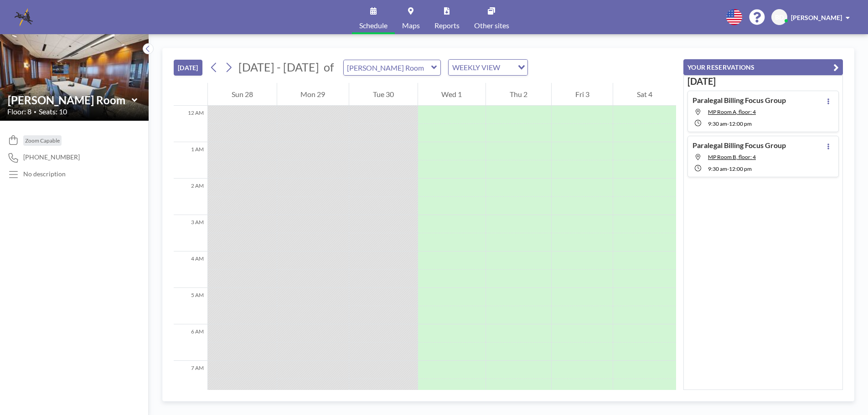 The height and width of the screenshot is (415, 868). I want to click on img: organization-logo, so click(24, 18).